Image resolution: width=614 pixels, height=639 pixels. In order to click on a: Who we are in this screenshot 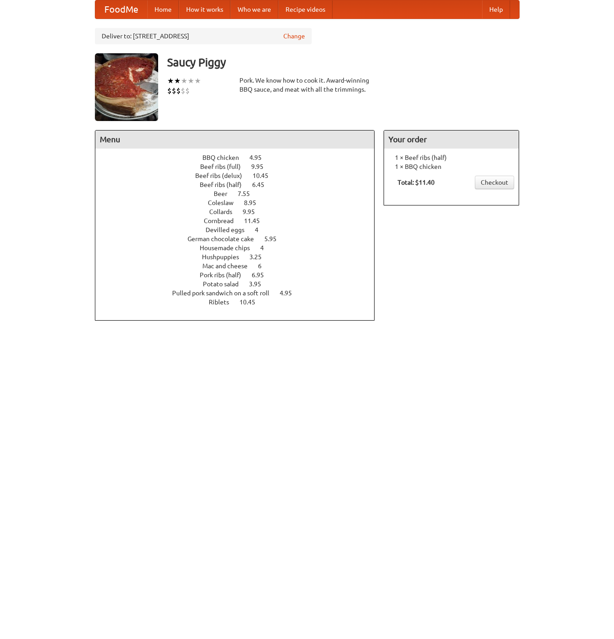, I will do `click(254, 9)`.